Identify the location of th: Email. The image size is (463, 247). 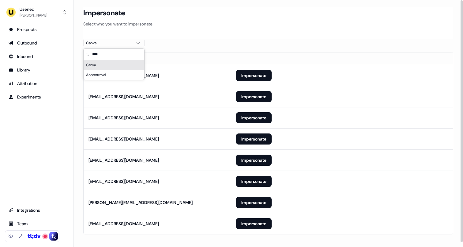
(157, 58).